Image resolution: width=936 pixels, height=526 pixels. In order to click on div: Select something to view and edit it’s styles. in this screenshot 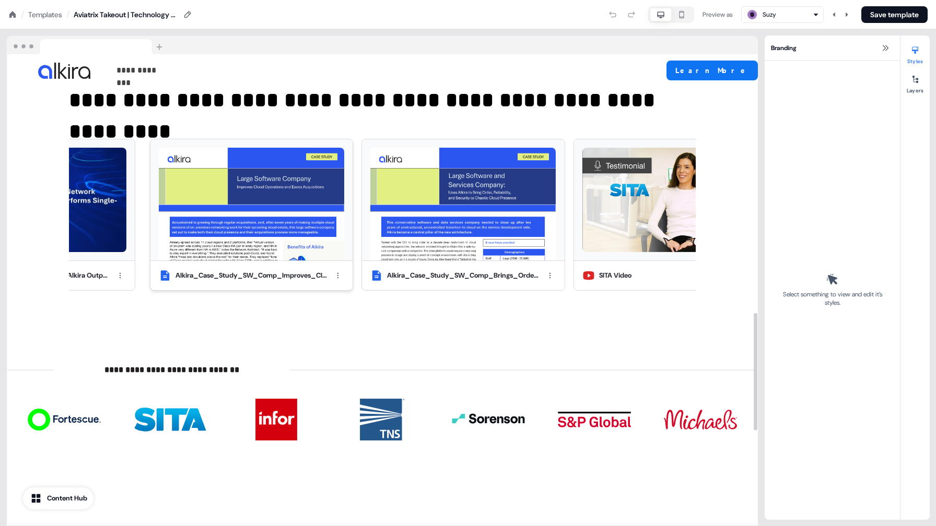, I will do `click(832, 299)`.